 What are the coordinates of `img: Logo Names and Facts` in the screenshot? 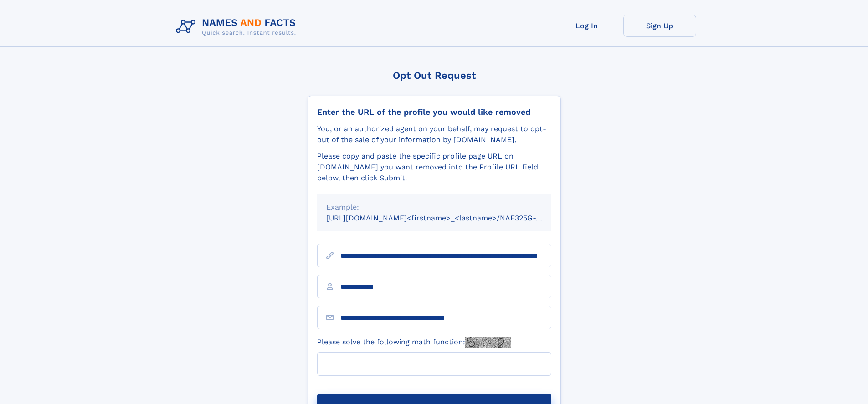 It's located at (238, 27).